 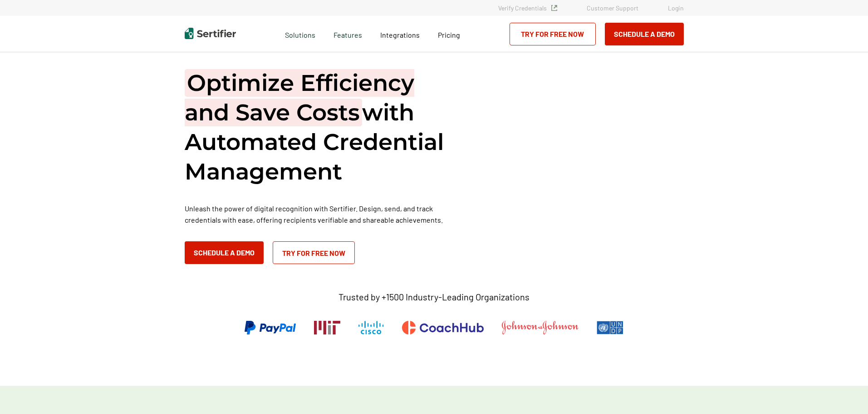 What do you see at coordinates (347, 33) in the screenshot?
I see `span: Features` at bounding box center [347, 33].